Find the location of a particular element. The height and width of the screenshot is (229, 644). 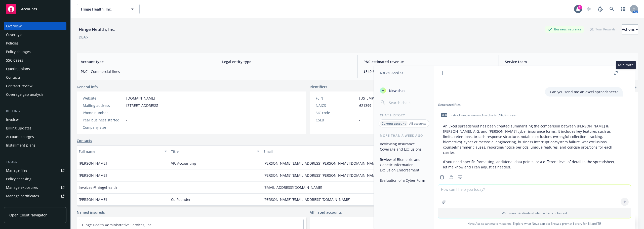

span: $349,687.40 is located at coordinates (428, 72).